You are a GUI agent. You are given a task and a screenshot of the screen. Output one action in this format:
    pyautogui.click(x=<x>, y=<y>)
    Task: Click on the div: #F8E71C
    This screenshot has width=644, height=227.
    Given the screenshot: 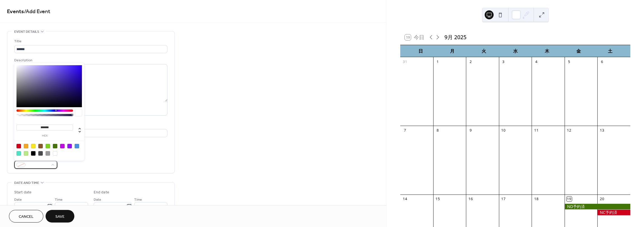 What is the action you would take?
    pyautogui.click(x=33, y=146)
    